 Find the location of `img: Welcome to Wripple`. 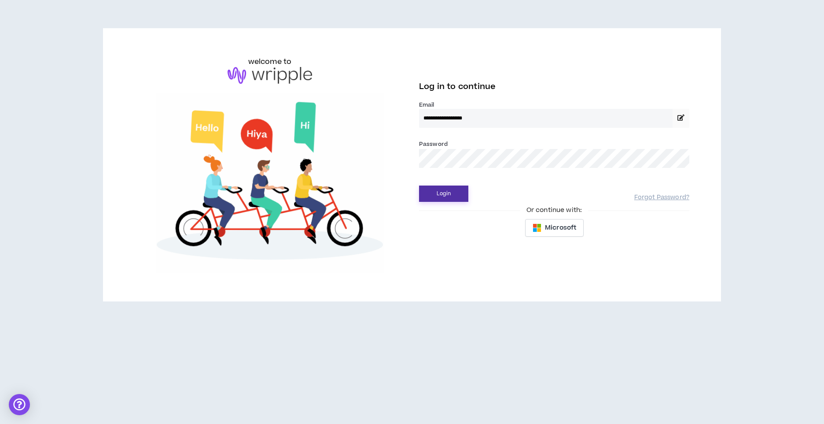

img: Welcome to Wripple is located at coordinates (270, 183).